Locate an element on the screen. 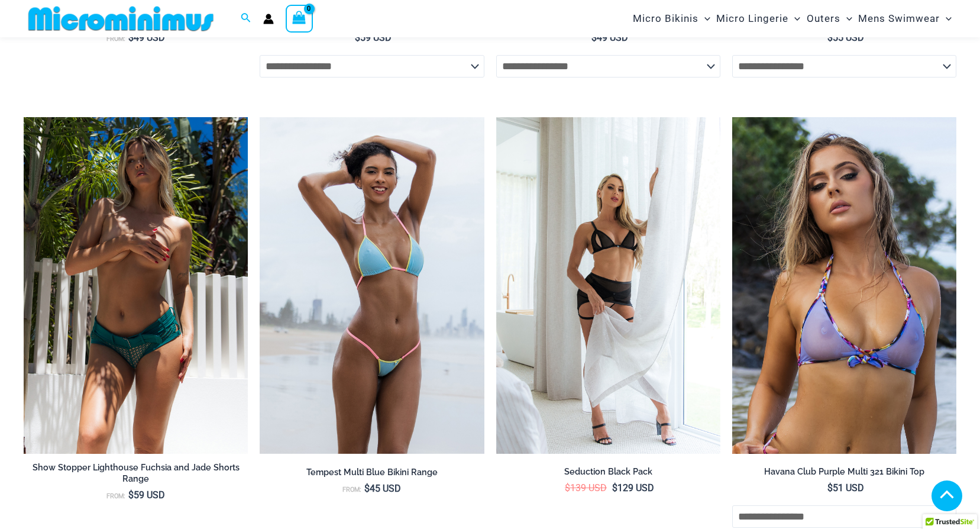 The width and height of the screenshot is (980, 529). a: Seduction Black 1034 Bra 6034 Bottom 5019 skirt 11Seduction Black 1034 Bra 6034 Bottom 5019 skirt... is located at coordinates (608, 285).